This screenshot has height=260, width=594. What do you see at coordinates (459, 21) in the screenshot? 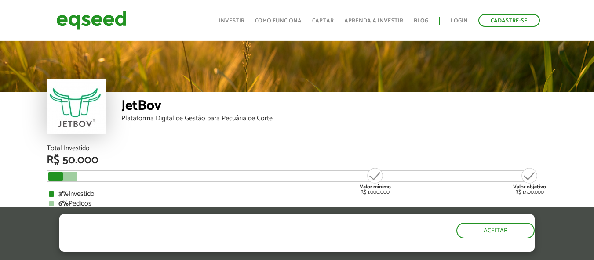
I see `a: Login` at bounding box center [459, 21].